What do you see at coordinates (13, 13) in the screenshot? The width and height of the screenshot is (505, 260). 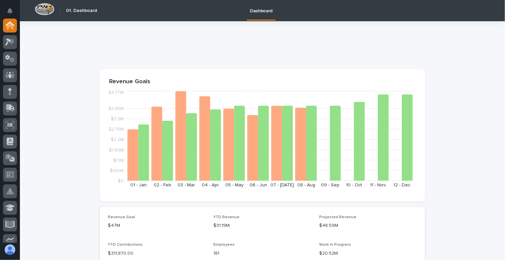 I see `div: Notifications` at bounding box center [13, 13].